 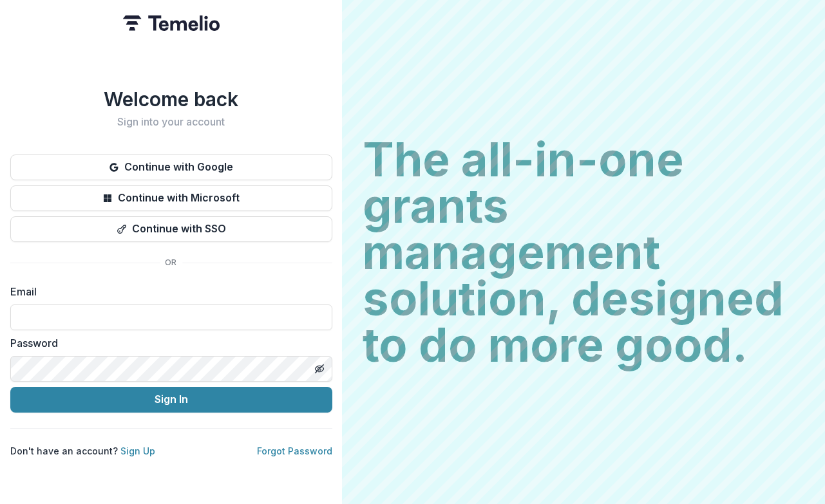 What do you see at coordinates (171, 400) in the screenshot?
I see `button: Sign In` at bounding box center [171, 400].